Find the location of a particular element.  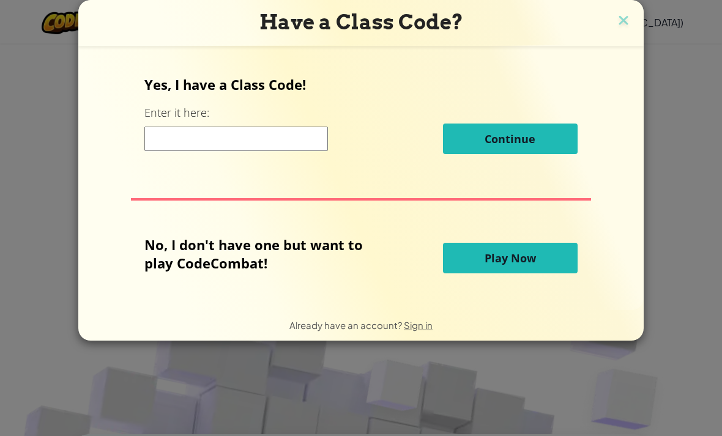

p: No, I don't have one but want to play CodeCombat! is located at coordinates (262, 254).